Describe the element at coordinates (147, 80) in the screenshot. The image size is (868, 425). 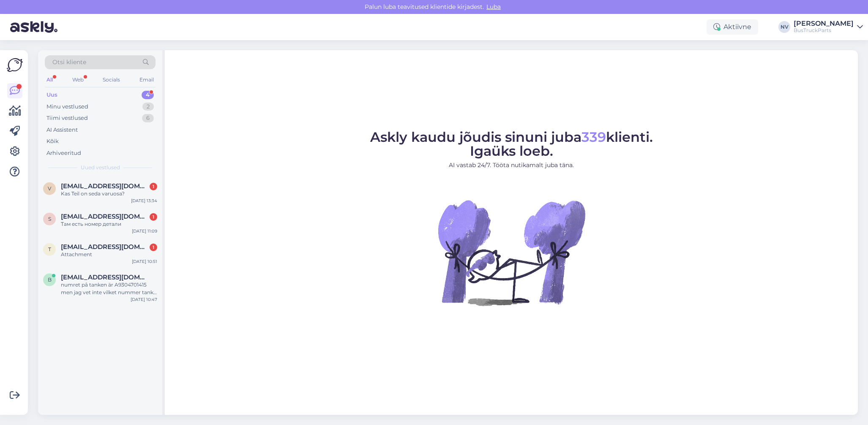
I see `div: Email` at that location.